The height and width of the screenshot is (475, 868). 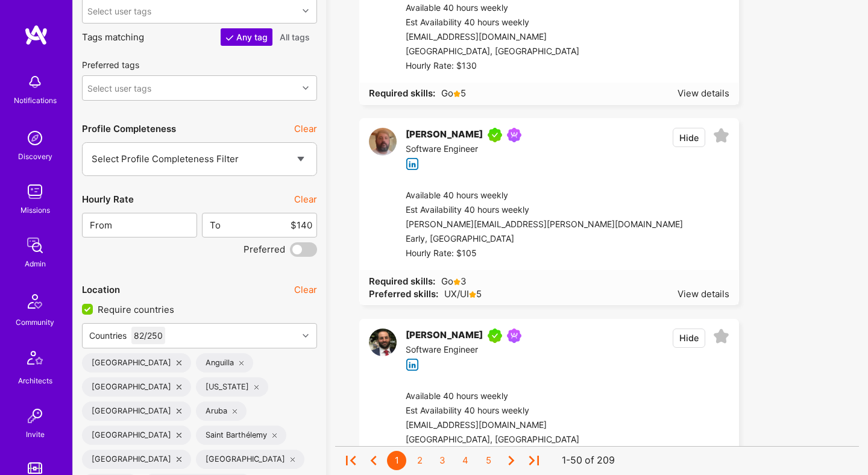 I want to click on div: Saint Barthélemy, so click(x=241, y=435).